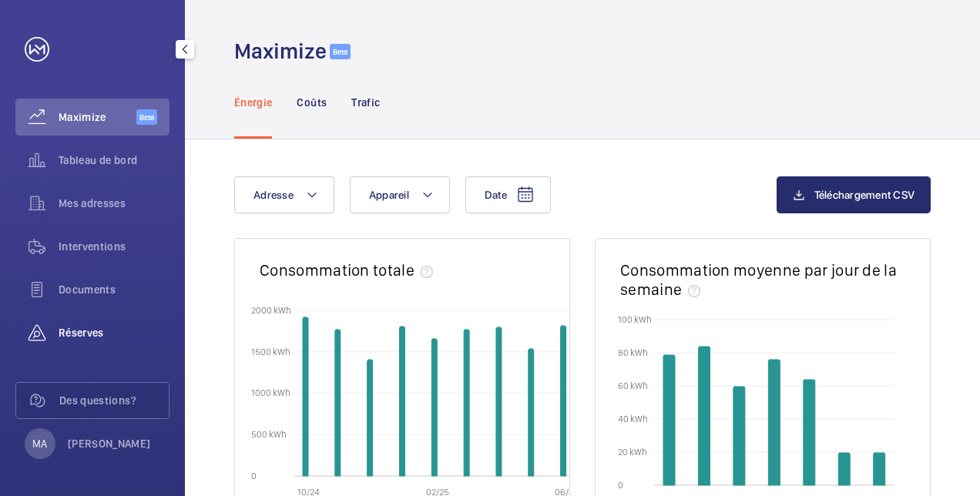 The height and width of the screenshot is (496, 980). I want to click on span: Des questions?, so click(114, 400).